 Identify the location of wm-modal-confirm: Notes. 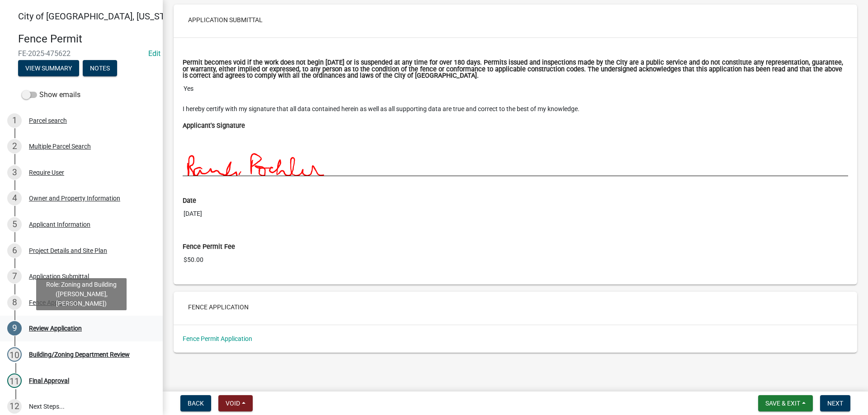
(100, 69).